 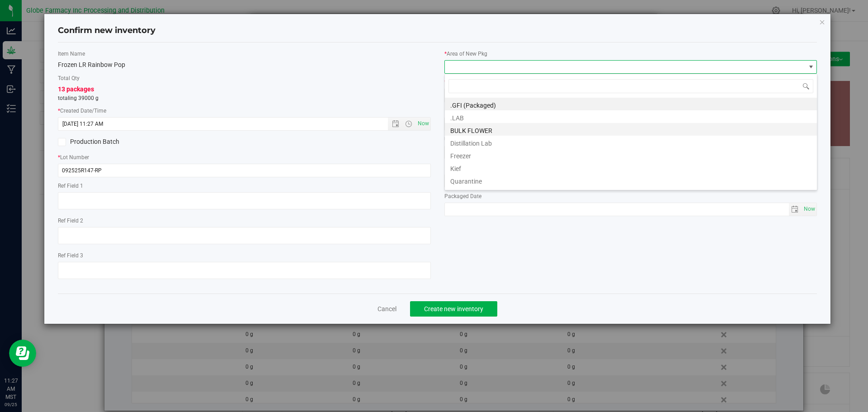 I want to click on span: Open the time view, so click(x=409, y=124).